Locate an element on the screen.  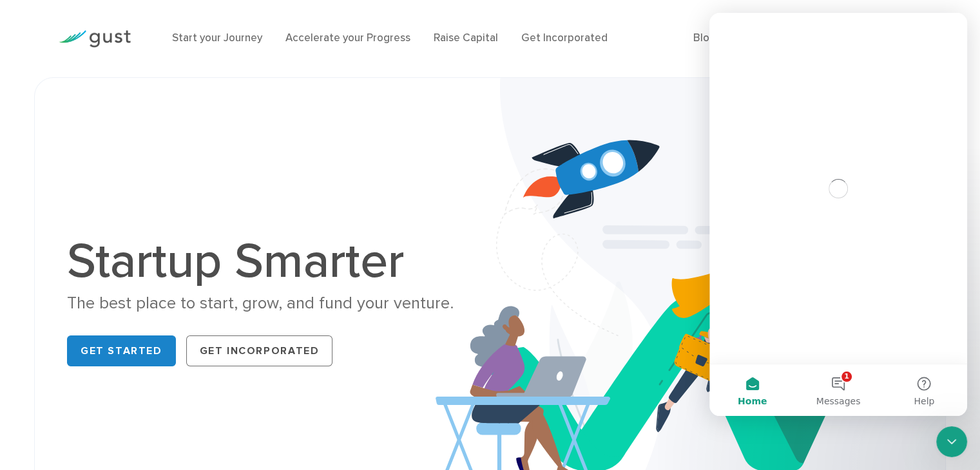
span: Home is located at coordinates (43, 388).